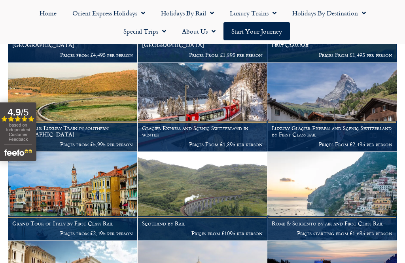 The image size is (405, 263). I want to click on h1: Scotland by Rail, so click(202, 223).